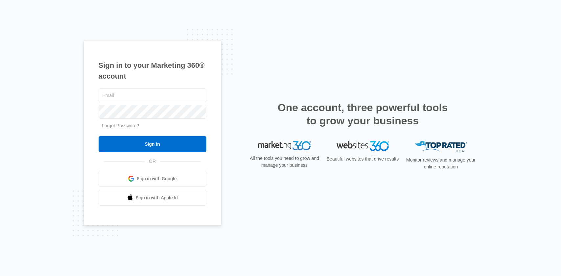 This screenshot has width=561, height=276. What do you see at coordinates (441, 163) in the screenshot?
I see `p: Monitor reviews and manage your online reputation` at bounding box center [441, 163].